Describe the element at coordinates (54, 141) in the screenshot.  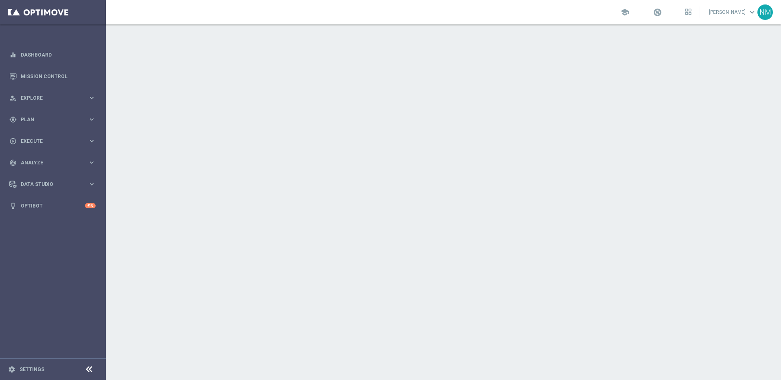
I see `span: Execute` at that location.